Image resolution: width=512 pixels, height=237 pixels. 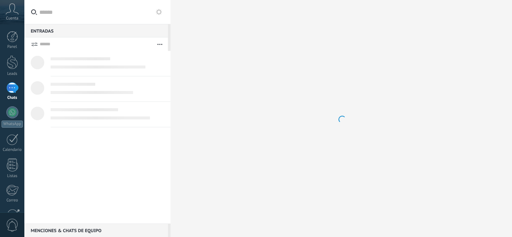 What do you see at coordinates (12, 18) in the screenshot?
I see `span: Cuenta` at bounding box center [12, 18].